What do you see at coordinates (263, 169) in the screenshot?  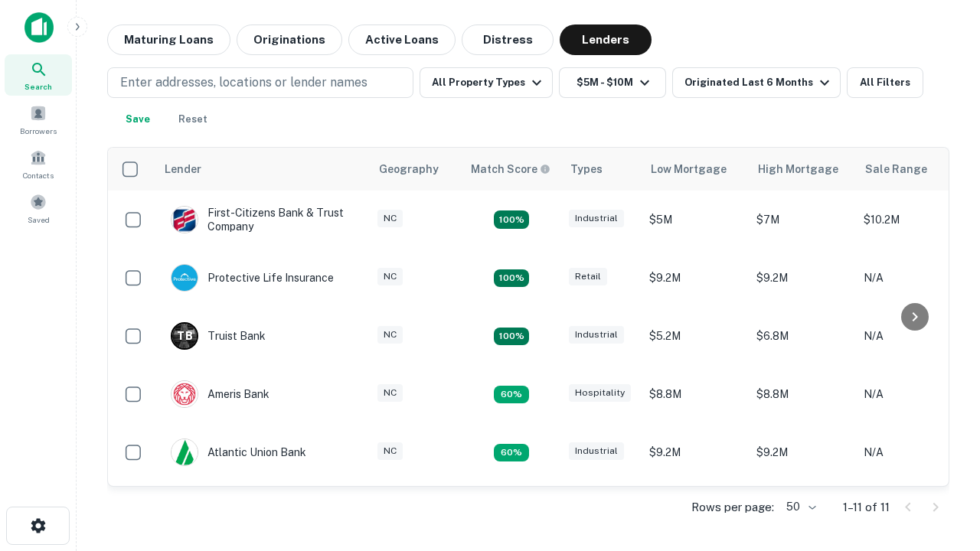 I see `th: Lender` at bounding box center [263, 169].